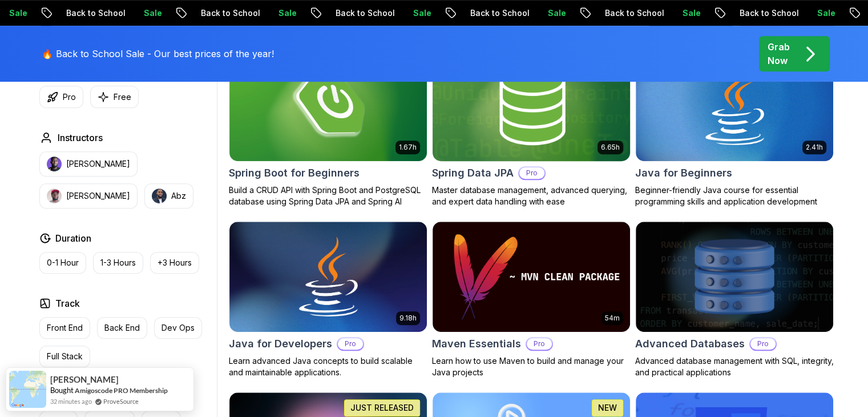 The height and width of the screenshot is (417, 868). I want to click on p: Free, so click(123, 97).